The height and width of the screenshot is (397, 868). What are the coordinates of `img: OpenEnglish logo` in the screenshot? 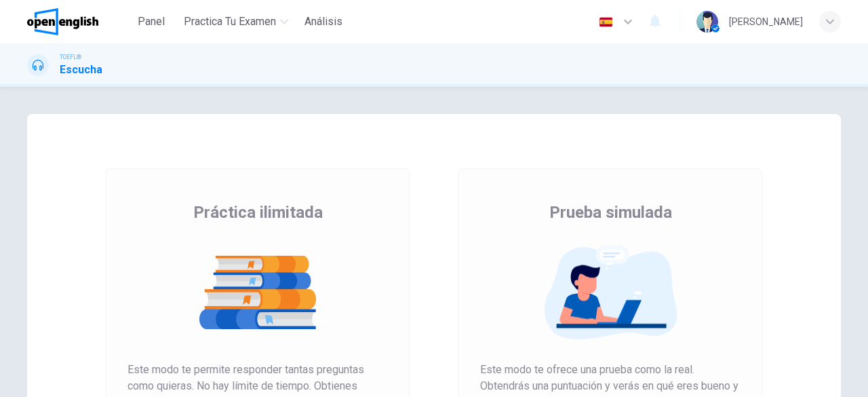 It's located at (63, 21).